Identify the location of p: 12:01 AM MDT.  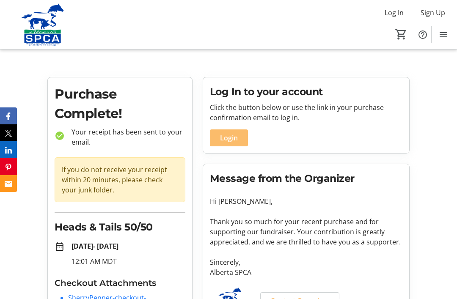
(128, 261).